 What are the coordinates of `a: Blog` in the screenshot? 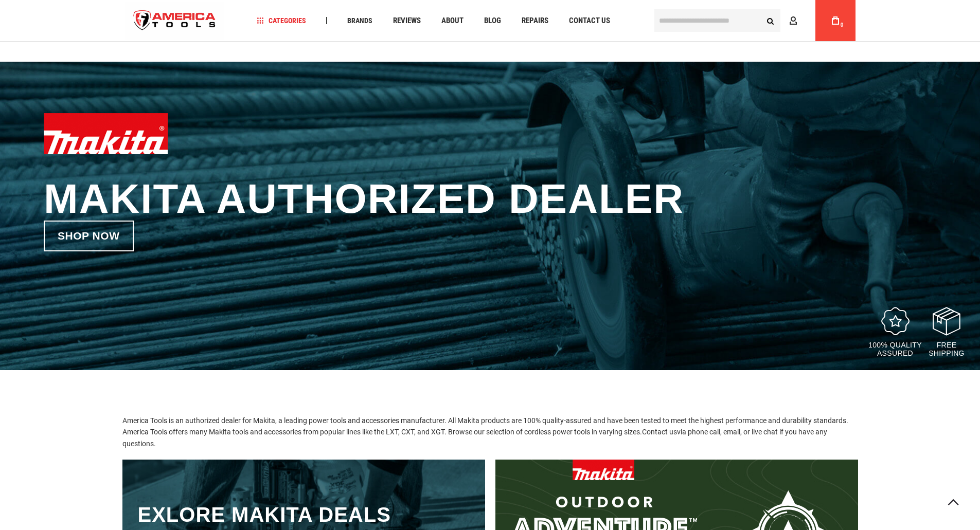 It's located at (492, 21).